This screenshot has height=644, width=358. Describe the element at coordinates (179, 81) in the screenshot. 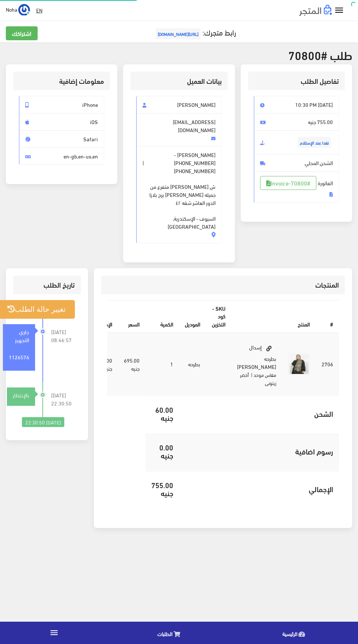

I see `h3: بيانات العميل` at that location.